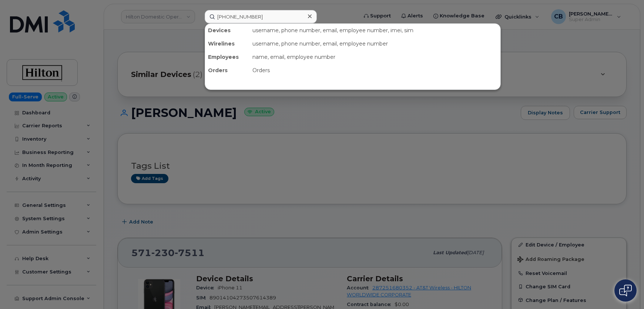  Describe the element at coordinates (625, 290) in the screenshot. I see `img: Open chat` at that location.